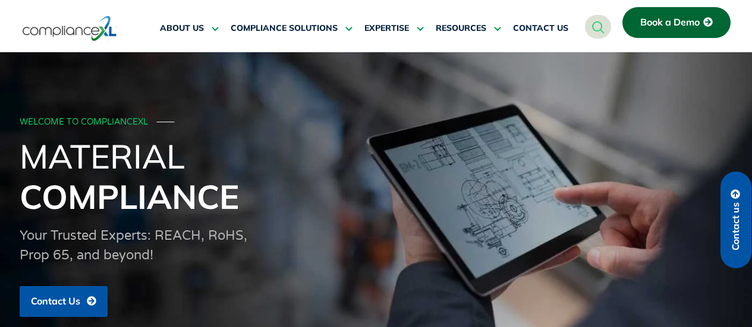 The image size is (752, 327). I want to click on a: RESOURCES, so click(468, 29).